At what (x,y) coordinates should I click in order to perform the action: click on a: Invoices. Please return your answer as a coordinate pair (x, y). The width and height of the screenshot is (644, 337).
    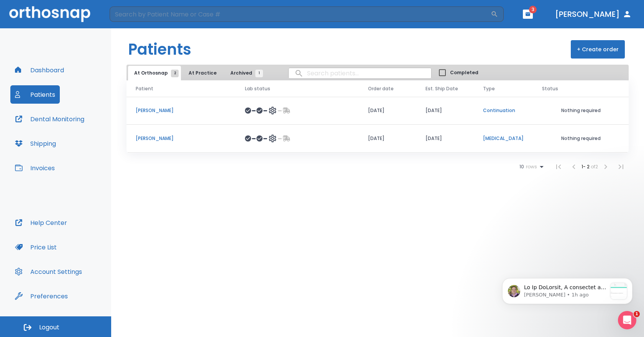
    Looking at the image, I should click on (35, 168).